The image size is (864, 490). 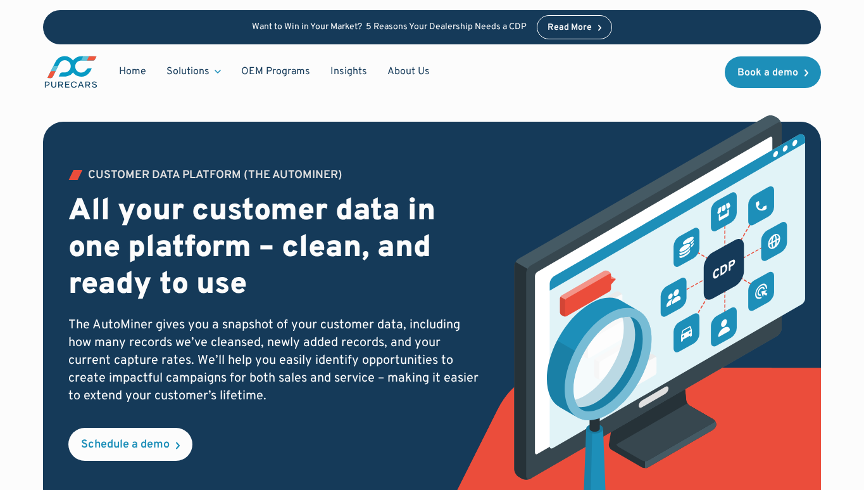 What do you see at coordinates (275, 72) in the screenshot?
I see `a: OEM Programs` at bounding box center [275, 72].